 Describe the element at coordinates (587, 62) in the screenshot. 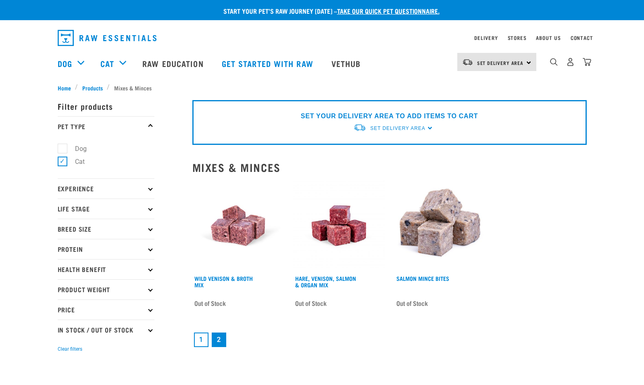

I see `img: home-icon@2x.png` at that location.